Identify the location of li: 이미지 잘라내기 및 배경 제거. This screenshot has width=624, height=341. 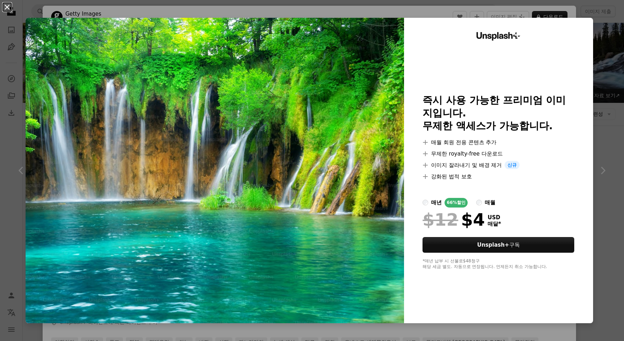
(499, 165).